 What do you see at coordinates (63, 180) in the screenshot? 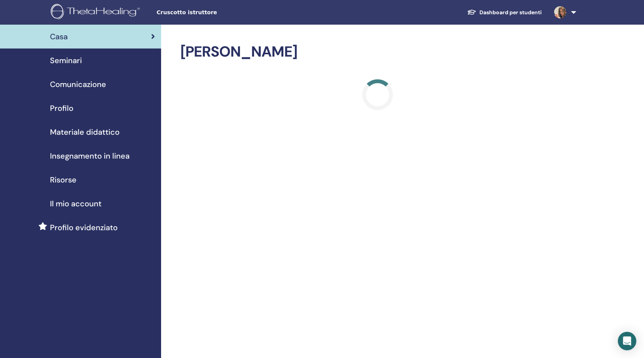
I see `span: Risorse` at bounding box center [63, 180].